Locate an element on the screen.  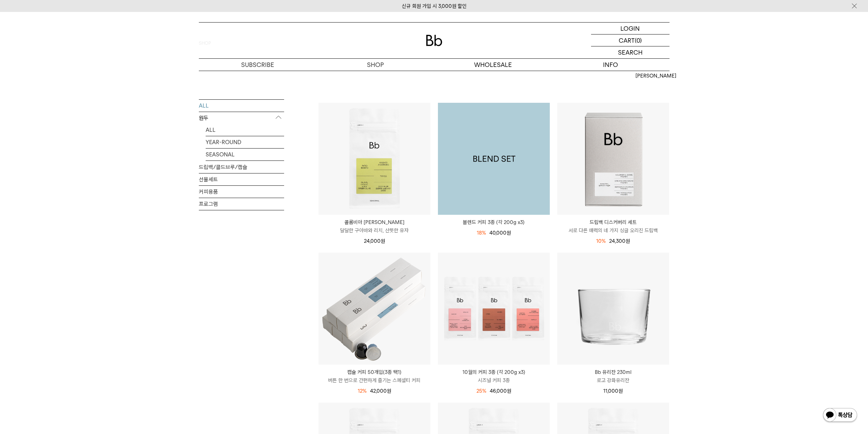
p: SHOP is located at coordinates (375, 65).